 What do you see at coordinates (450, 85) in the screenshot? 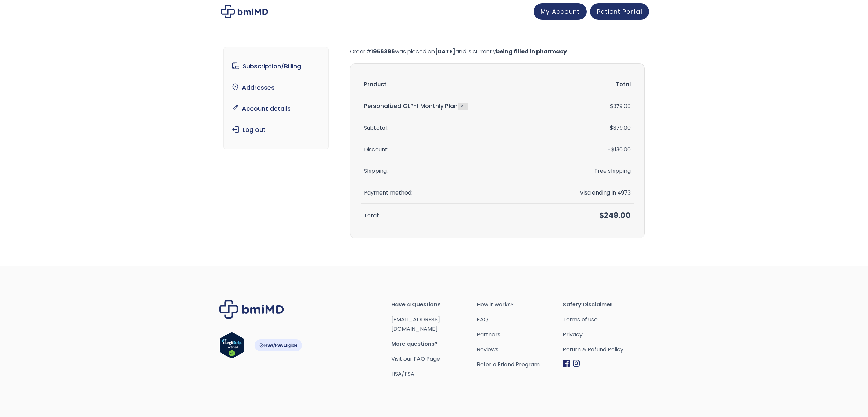
I see `th: Product` at bounding box center [450, 85].